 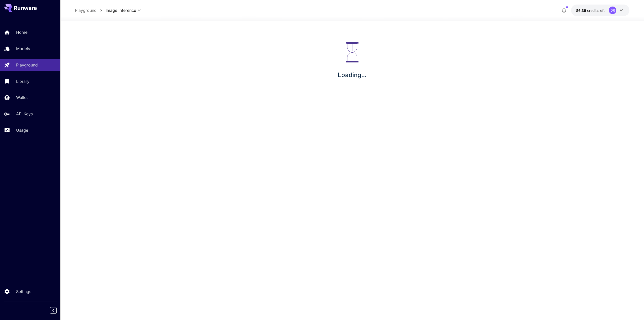 I want to click on p: Wallet, so click(x=22, y=97).